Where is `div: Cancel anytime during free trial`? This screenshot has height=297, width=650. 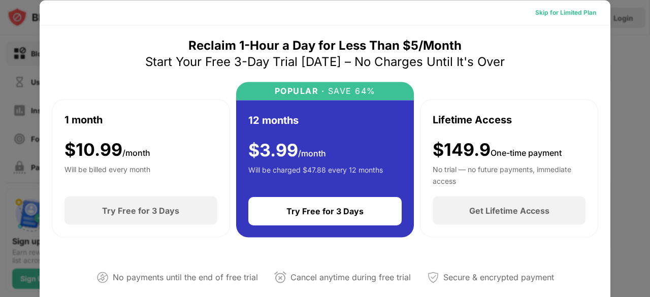 div: Cancel anytime during free trial is located at coordinates (351, 277).